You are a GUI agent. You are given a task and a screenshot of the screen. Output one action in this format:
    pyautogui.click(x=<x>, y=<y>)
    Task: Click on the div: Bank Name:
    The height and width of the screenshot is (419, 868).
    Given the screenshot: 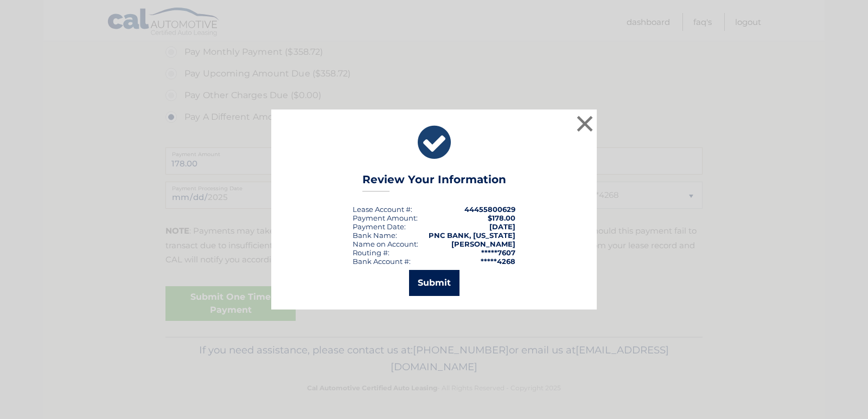 What is the action you would take?
    pyautogui.click(x=375, y=235)
    